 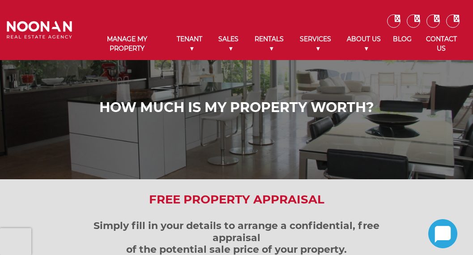 I want to click on a: Rentals, so click(x=269, y=44).